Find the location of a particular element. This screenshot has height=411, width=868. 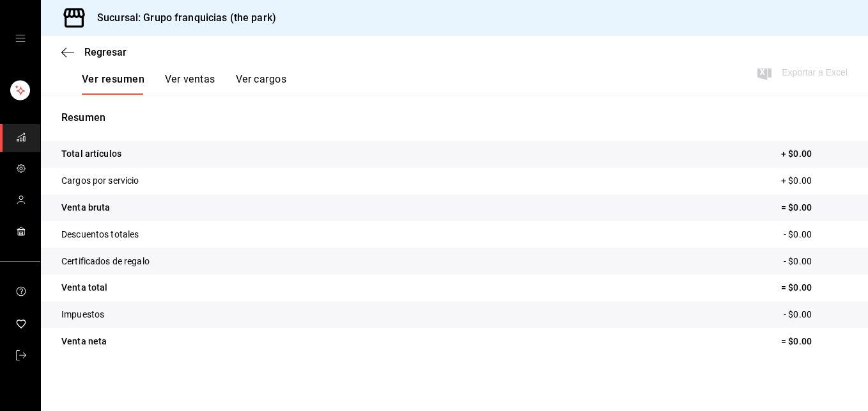

button: Ver cargos is located at coordinates (262, 84).